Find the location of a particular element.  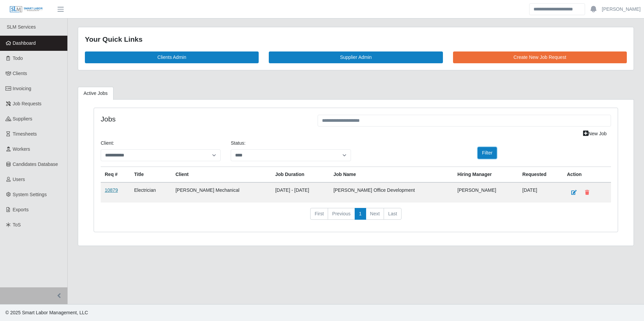

div: Your Quick Links is located at coordinates (356, 39).